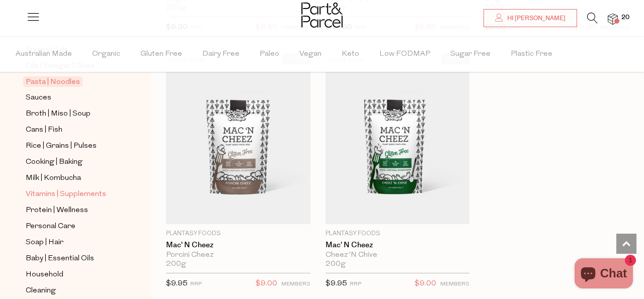  What do you see at coordinates (350, 54) in the screenshot?
I see `span: Keto` at bounding box center [350, 54].